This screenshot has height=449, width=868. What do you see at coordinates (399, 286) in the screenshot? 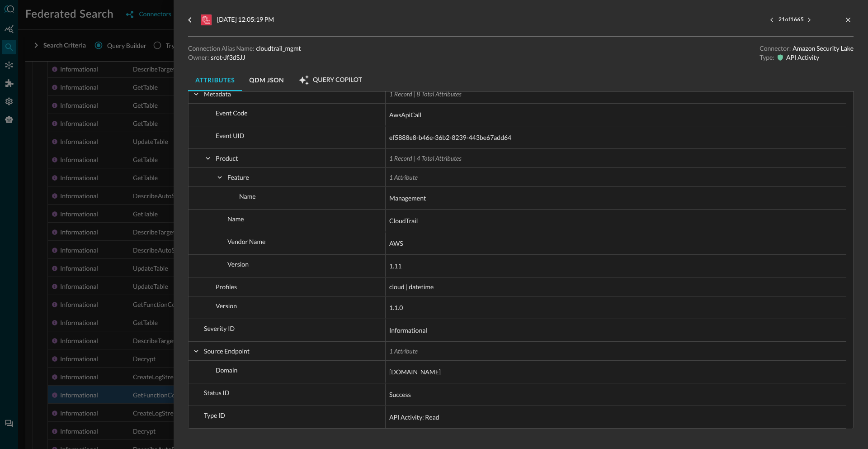
I see `span: cloud` at bounding box center [399, 286].